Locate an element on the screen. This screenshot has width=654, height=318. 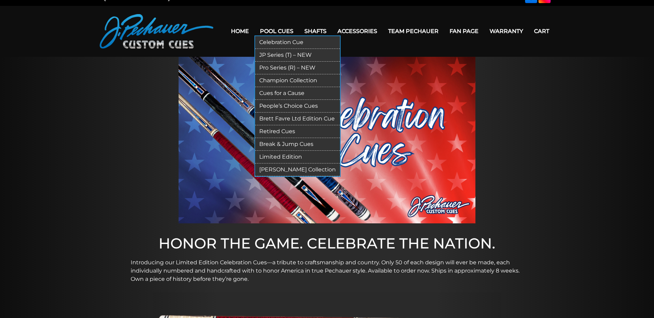
a: Champion Collection is located at coordinates (297, 81).